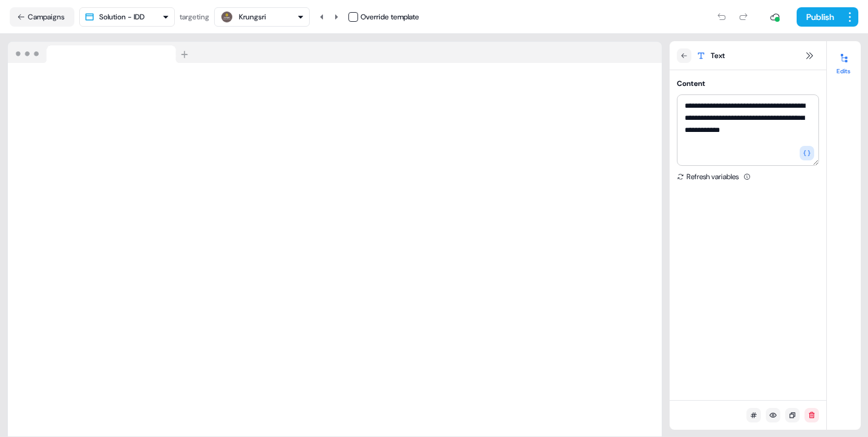 The width and height of the screenshot is (868, 437). What do you see at coordinates (844, 62) in the screenshot?
I see `button: Edits` at bounding box center [844, 62].